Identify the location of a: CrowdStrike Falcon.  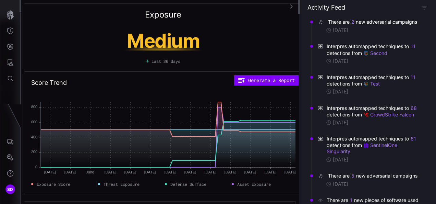
(389, 114).